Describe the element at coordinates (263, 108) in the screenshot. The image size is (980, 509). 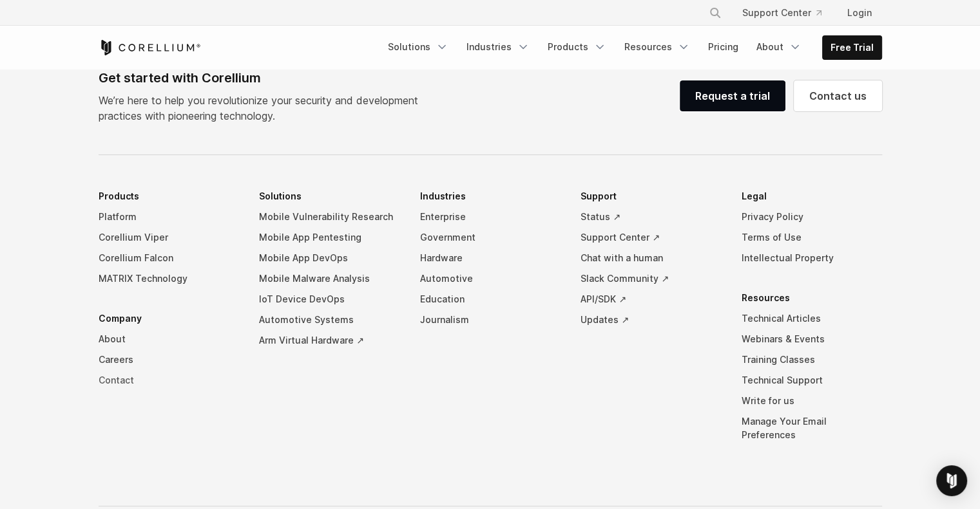
I see `p: We’re here to help you revolutionize your security and development practices with pioneering tech...` at that location.